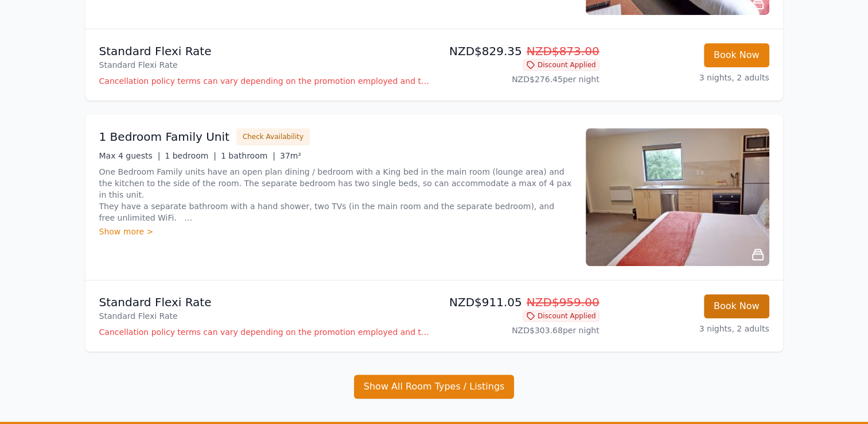 The height and width of the screenshot is (424, 868). Describe the element at coordinates (130, 156) in the screenshot. I see `span: Max 4 guests |` at that location.